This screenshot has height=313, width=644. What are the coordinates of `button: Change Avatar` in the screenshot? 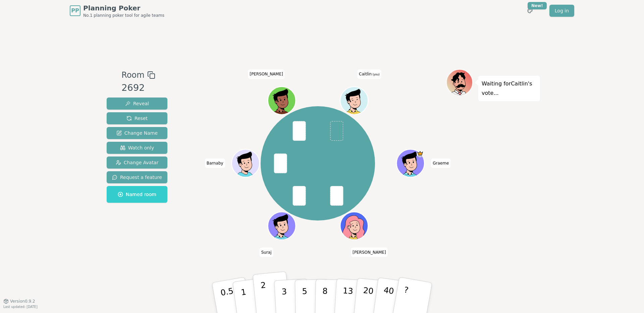 It's located at (137, 163).